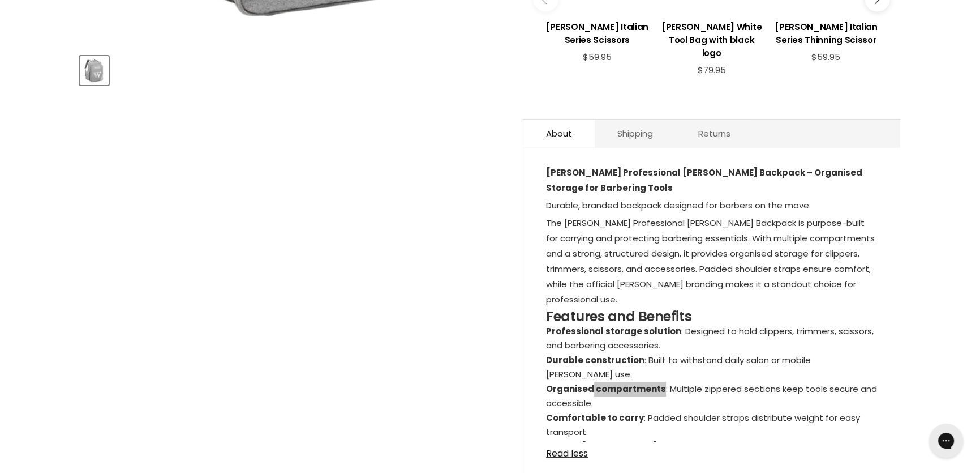  I want to click on button: Gorgias live chat, so click(23, 21).